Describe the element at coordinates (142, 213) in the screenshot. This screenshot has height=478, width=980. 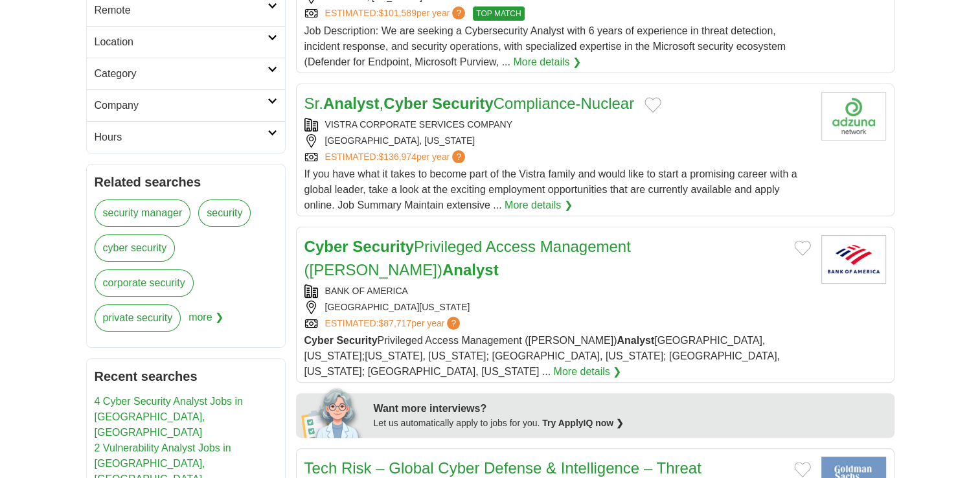
I see `a: security manager` at that location.